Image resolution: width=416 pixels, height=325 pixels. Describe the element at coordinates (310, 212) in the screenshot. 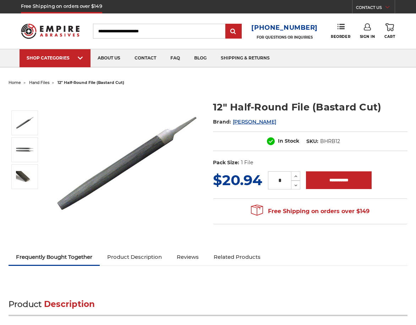

I see `span: Free Shipping on orders over $149` at that location.